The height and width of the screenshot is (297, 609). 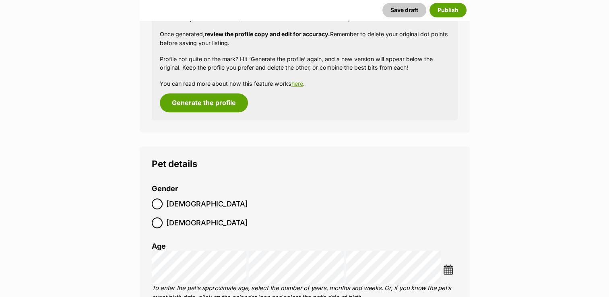 I want to click on p: Once generated, Remember to delete your original dot points before saving your listing., so click(x=305, y=38).